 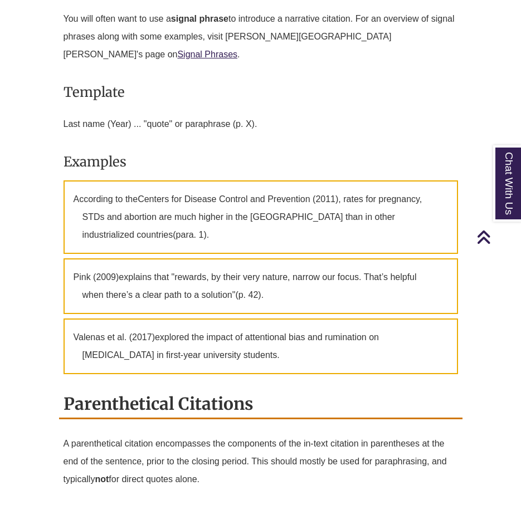 What do you see at coordinates (261, 37) in the screenshot?
I see `p: You will often want to use a to introduce a narrative citation. For an overview of signal phrases...` at bounding box center [261, 37].